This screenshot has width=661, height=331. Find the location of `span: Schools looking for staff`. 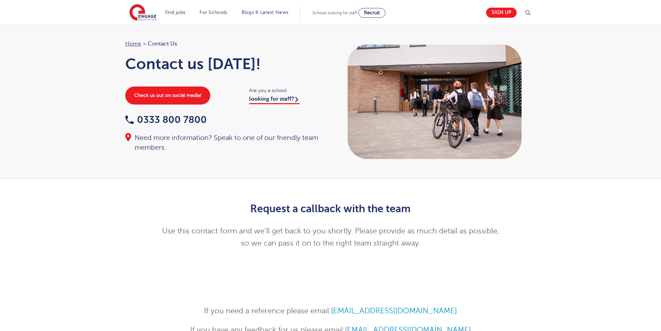

span: Schools looking for staff is located at coordinates (335, 13).